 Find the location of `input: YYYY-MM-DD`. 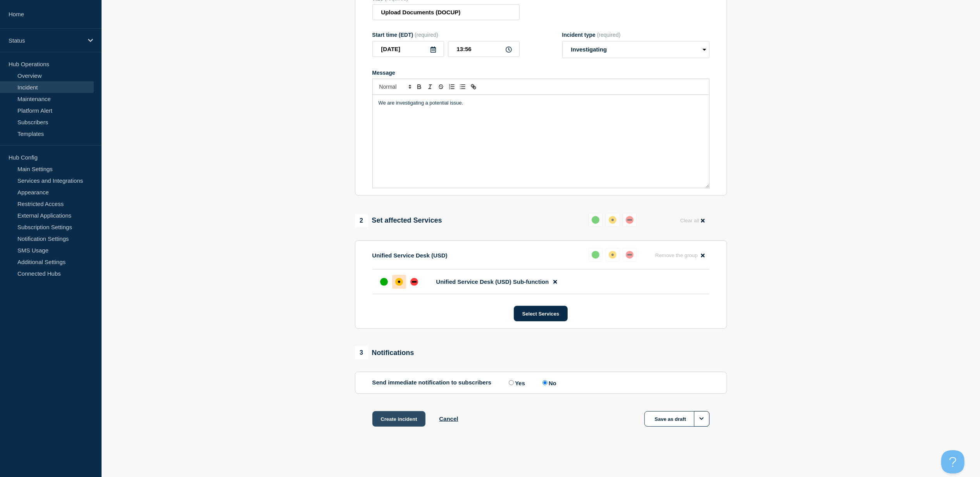

input: YYYY-MM-DD is located at coordinates (408, 49).